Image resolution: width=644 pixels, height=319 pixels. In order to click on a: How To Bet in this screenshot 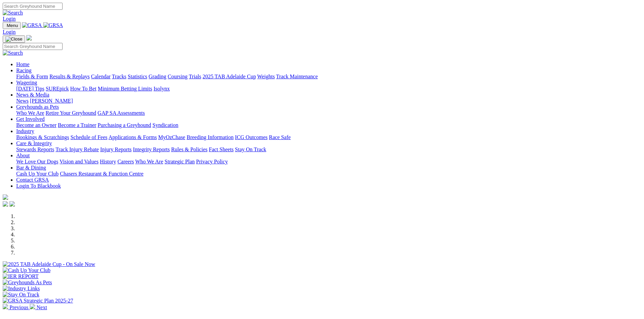, I will do `click(83, 89)`.